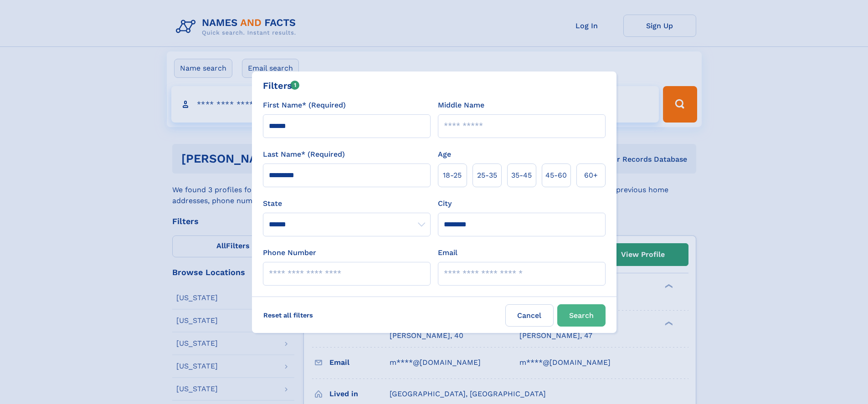 This screenshot has height=404, width=868. Describe the element at coordinates (556, 176) in the screenshot. I see `span: 45‑60` at that location.